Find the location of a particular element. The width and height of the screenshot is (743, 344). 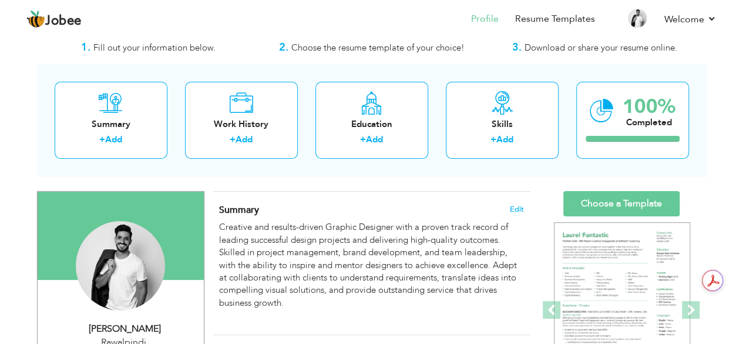

span: Jobee is located at coordinates (63, 21).